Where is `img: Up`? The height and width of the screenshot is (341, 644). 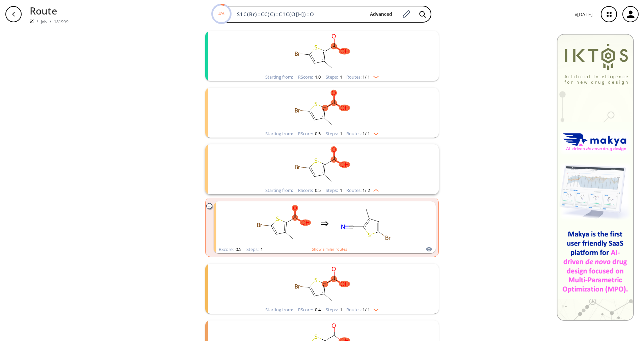
img: Up is located at coordinates (374, 190).